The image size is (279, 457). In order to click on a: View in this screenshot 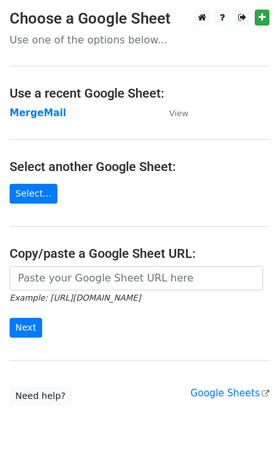, I will do `click(172, 113)`.